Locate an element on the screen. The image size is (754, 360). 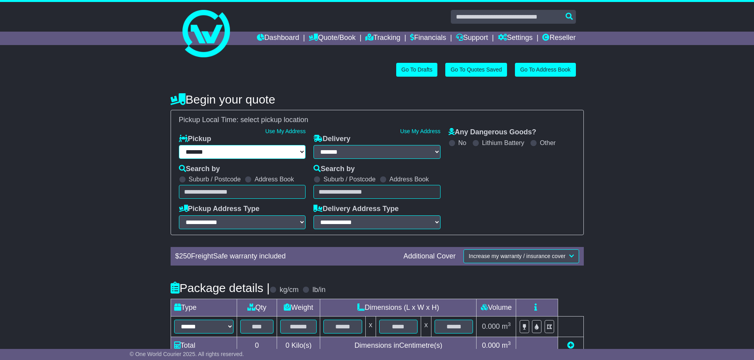
label: Lithium Battery is located at coordinates (503, 143).